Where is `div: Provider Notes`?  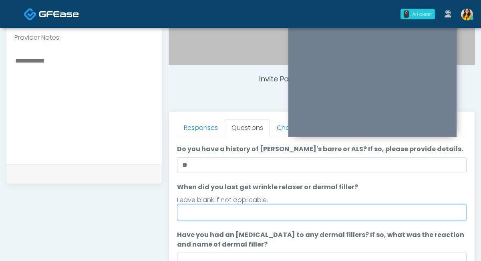 div: Provider Notes is located at coordinates (84, 38).